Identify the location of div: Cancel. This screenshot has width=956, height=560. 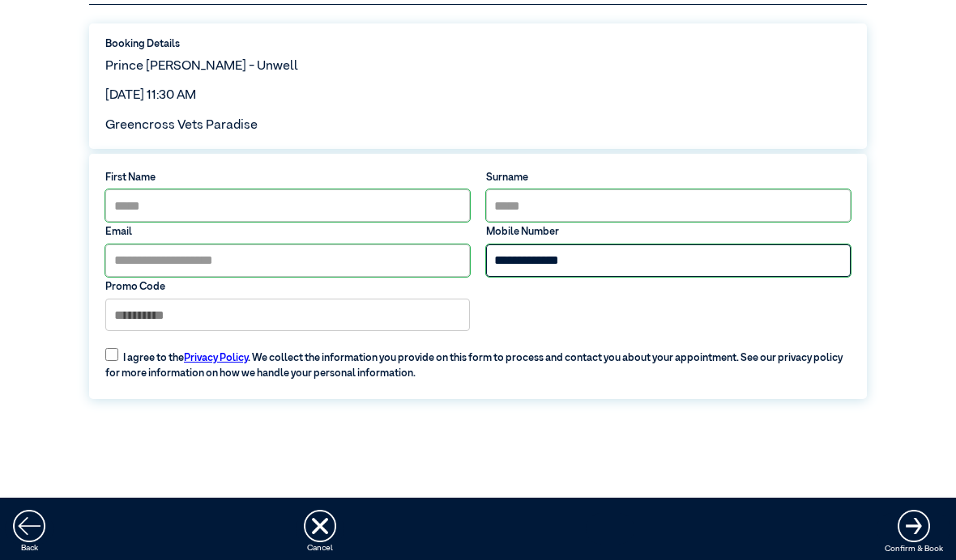
(320, 548).